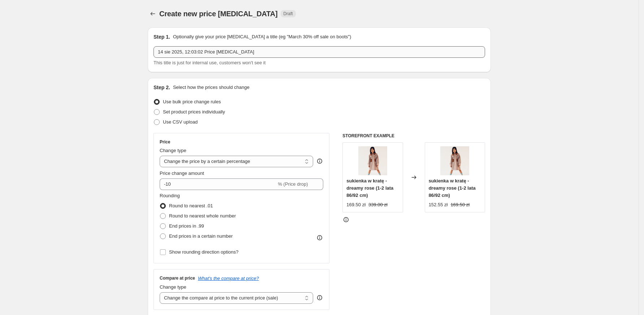 The height and width of the screenshot is (315, 644). What do you see at coordinates (162, 37) in the screenshot?
I see `h2: Step 1.` at bounding box center [162, 37].